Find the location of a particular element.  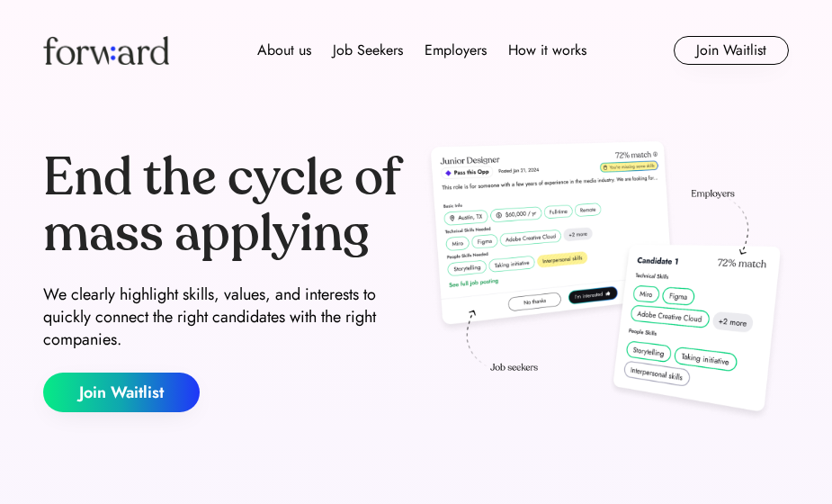

img: Forward logo is located at coordinates (106, 50).